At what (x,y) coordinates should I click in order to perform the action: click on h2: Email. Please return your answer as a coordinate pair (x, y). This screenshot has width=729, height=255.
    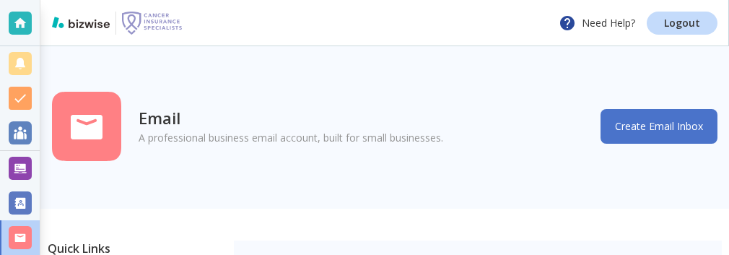
    Looking at the image, I should click on (291, 118).